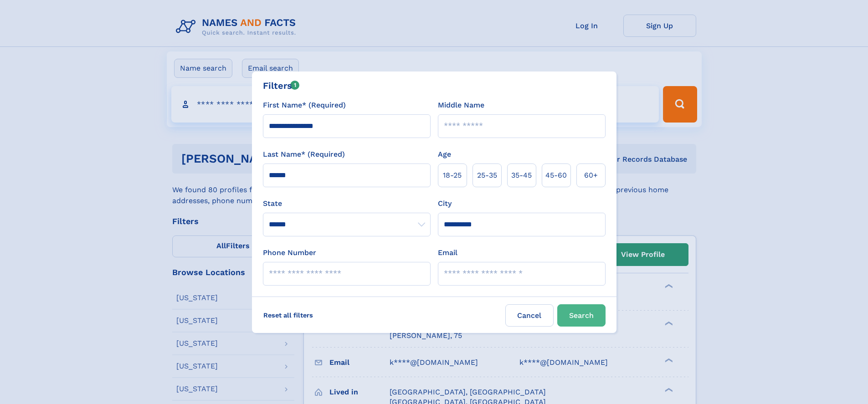 This screenshot has width=868, height=404. Describe the element at coordinates (288, 315) in the screenshot. I see `label: Reset all filters` at that location.